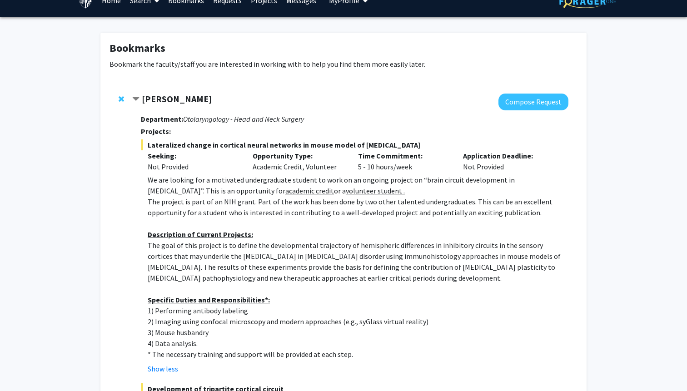 This screenshot has height=391, width=687. Describe the element at coordinates (343, 48) in the screenshot. I see `h1: Bookmarks` at that location.